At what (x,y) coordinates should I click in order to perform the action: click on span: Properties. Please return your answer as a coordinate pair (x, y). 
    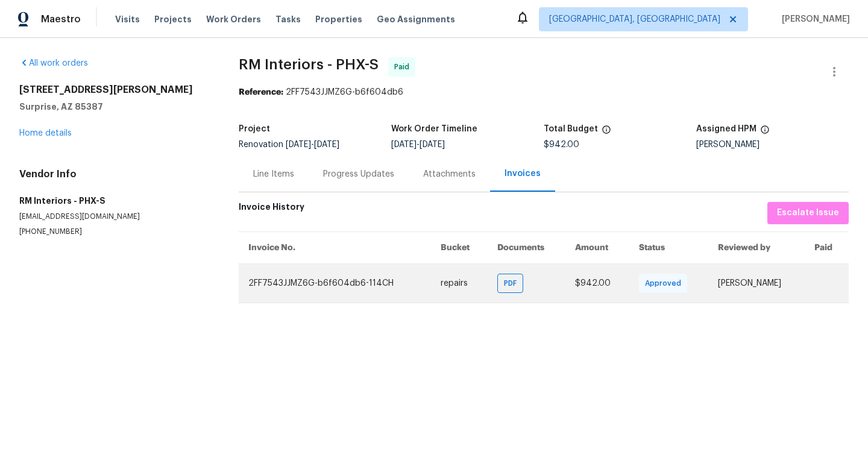
    Looking at the image, I should click on (339, 19).